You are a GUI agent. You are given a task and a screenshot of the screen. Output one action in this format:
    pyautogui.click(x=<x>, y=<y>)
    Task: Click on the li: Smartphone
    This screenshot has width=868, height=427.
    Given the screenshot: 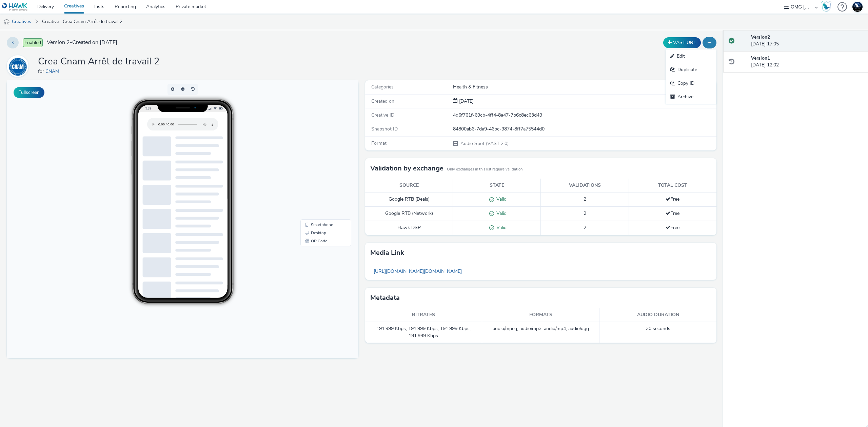 What is the action you would take?
    pyautogui.click(x=319, y=144)
    